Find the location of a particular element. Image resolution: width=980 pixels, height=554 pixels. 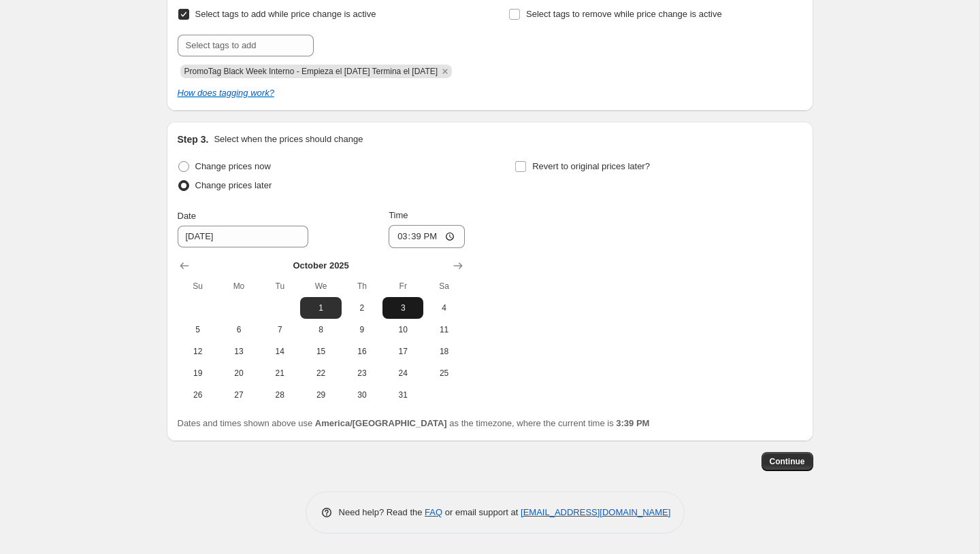

button: Thursday October 2 2025 is located at coordinates (362, 308).